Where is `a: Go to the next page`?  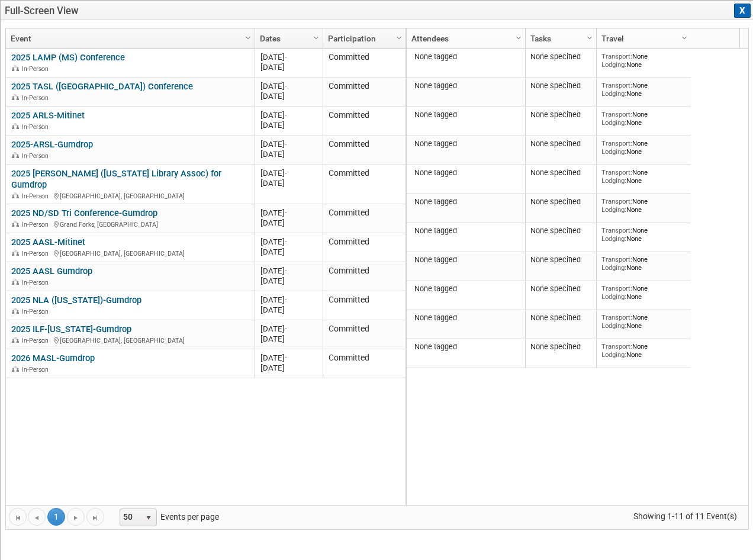 a: Go to the next page is located at coordinates (76, 517).